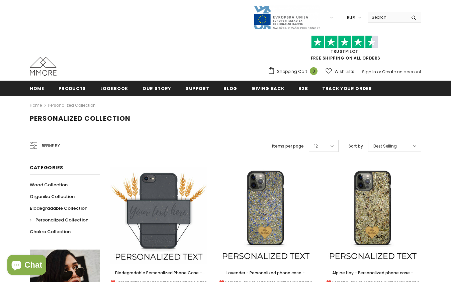  Describe the element at coordinates (72, 88) in the screenshot. I see `span: Products` at that location.